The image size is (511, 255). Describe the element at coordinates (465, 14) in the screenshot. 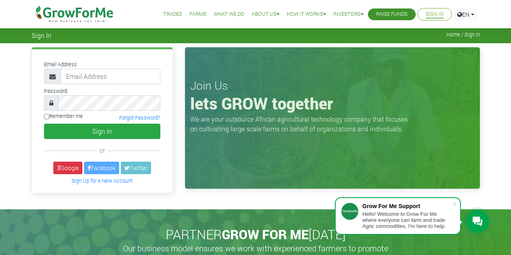

I see `a: EN` at that location.